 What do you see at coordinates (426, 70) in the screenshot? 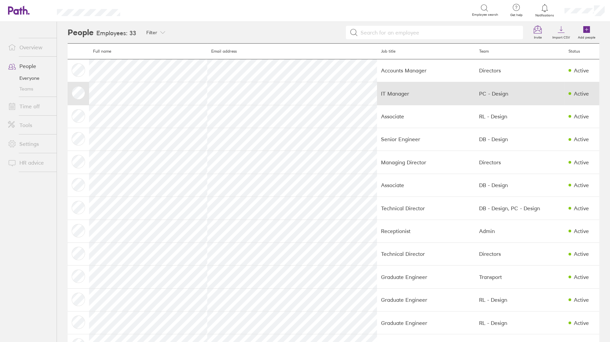
I see `td: Accounts Manager` at bounding box center [426, 70].